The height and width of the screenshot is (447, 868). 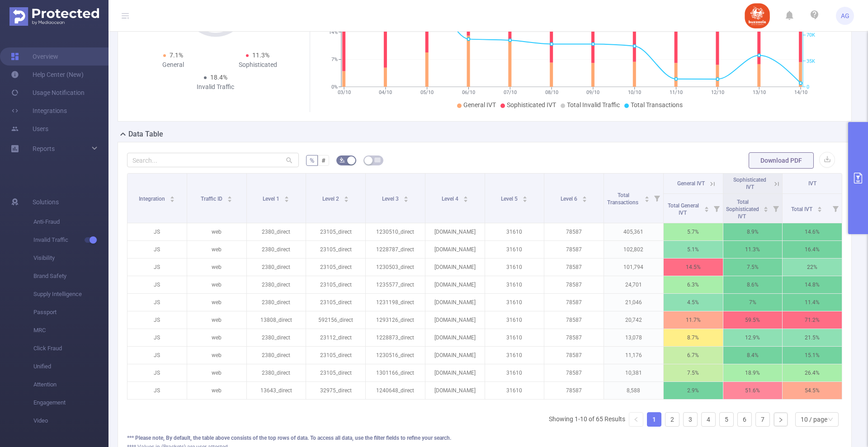 What do you see at coordinates (830, 420) in the screenshot?
I see `i: icon: down` at bounding box center [830, 420].